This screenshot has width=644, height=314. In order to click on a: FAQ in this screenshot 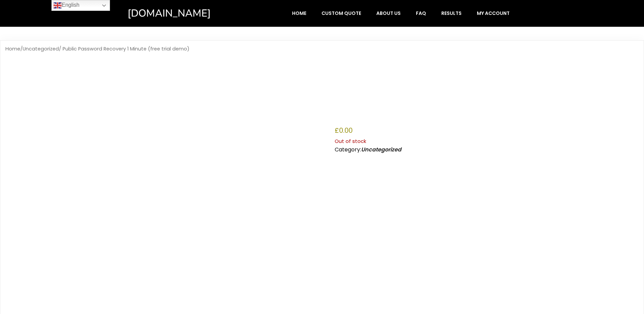, I will do `click(421, 13)`.